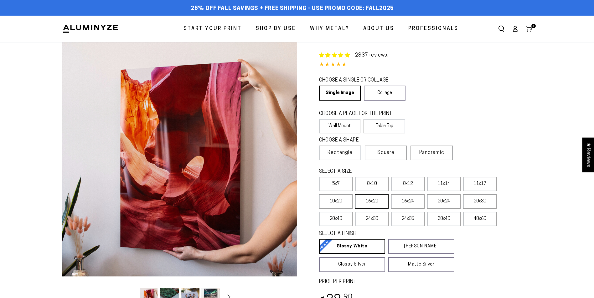  Describe the element at coordinates (329, 29) in the screenshot. I see `span: Why Metal?` at that location.